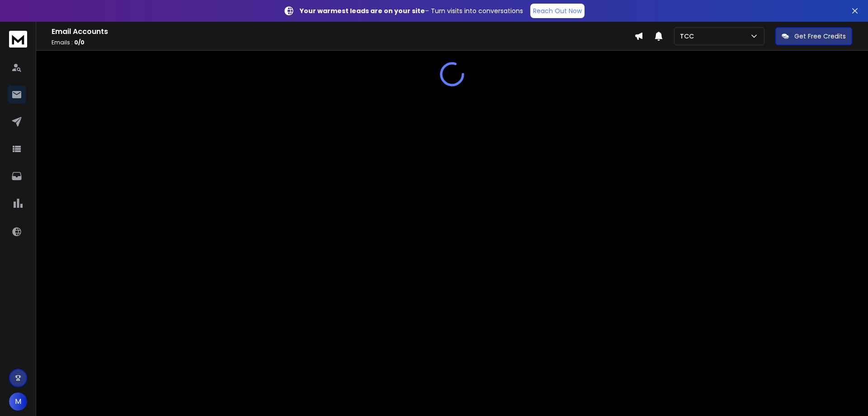  I want to click on a: Reach Out Now, so click(557, 11).